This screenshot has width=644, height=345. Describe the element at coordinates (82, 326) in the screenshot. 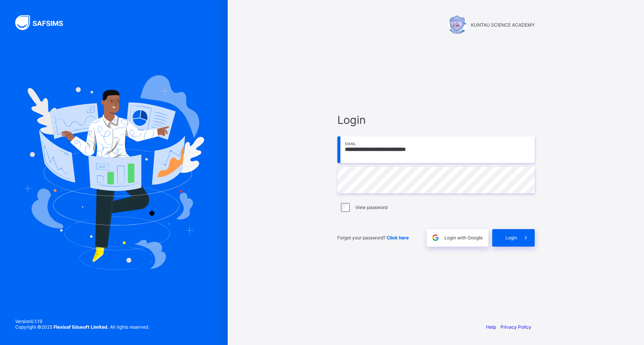

I see `span: Copyright © 2025 All rights reserved.` at that location.